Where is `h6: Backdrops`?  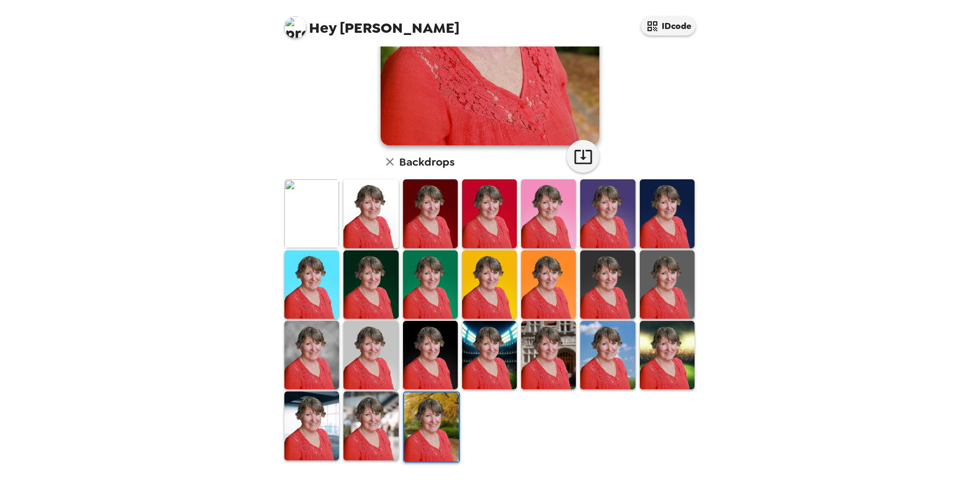 h6: Backdrops is located at coordinates (427, 162).